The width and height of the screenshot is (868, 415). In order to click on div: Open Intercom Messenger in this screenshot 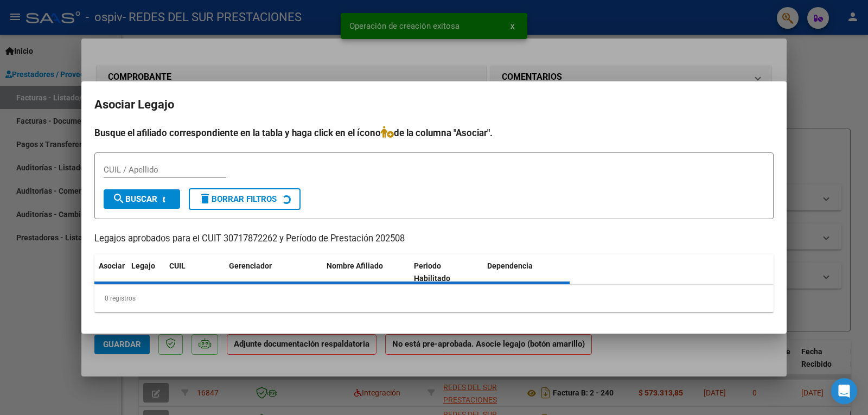, I will do `click(844, 391)`.